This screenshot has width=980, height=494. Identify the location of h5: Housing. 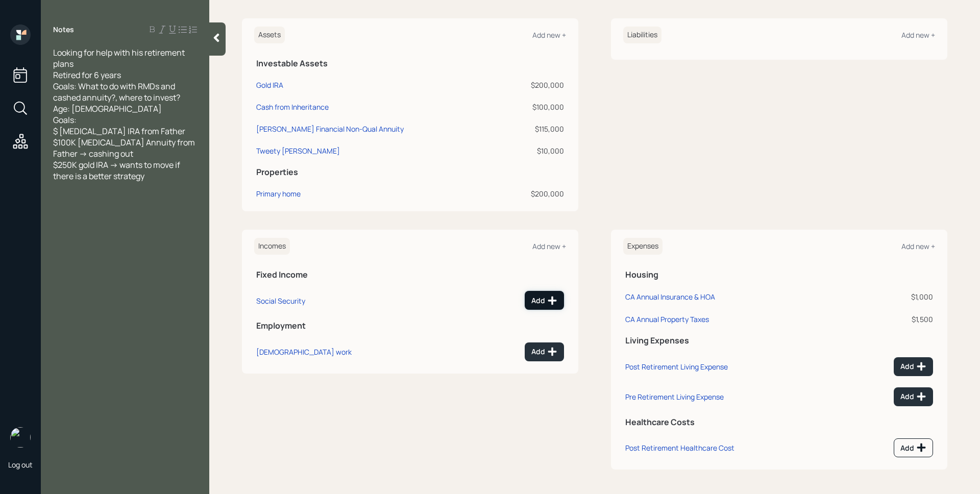
(779, 275).